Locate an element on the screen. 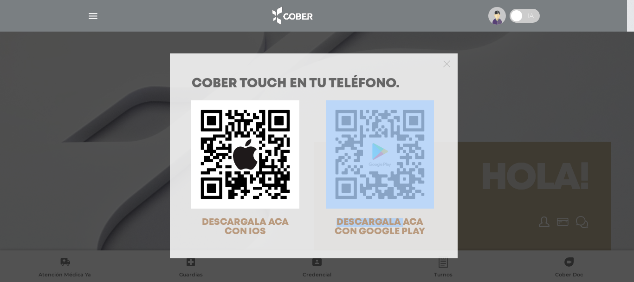 This screenshot has height=282, width=634. button: Close is located at coordinates (446, 63).